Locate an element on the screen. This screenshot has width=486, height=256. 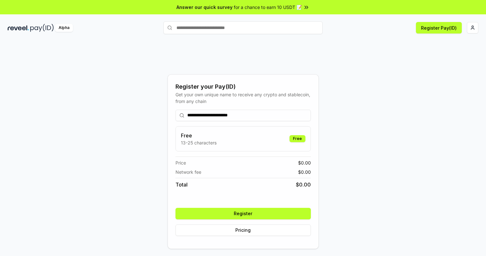
button: Register is located at coordinates (243, 213).